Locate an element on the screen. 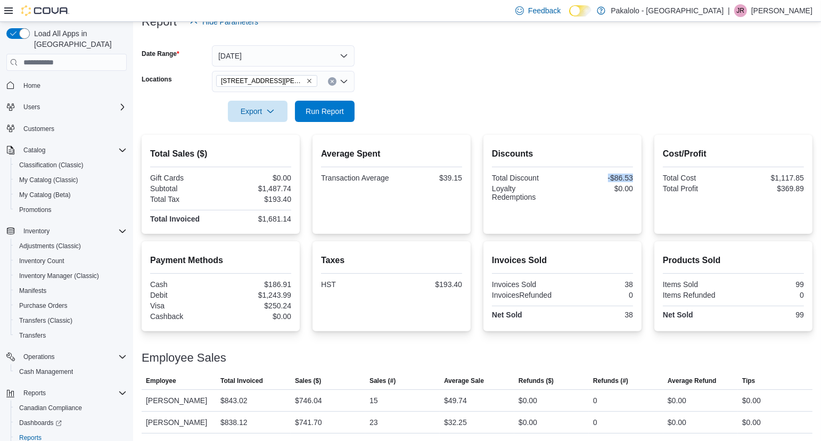  a: Customers is located at coordinates (39, 129).